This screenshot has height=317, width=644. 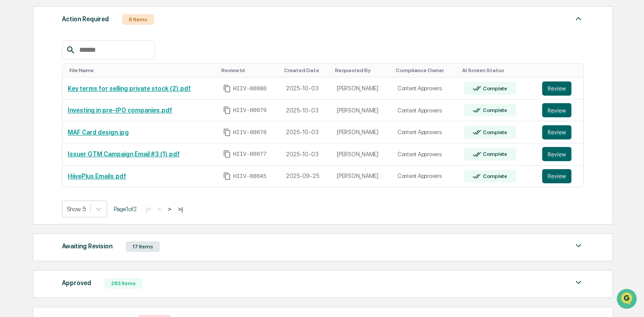 What do you see at coordinates (33, 116) in the screenshot?
I see `a: 🖐️Preclearance` at bounding box center [33, 116].